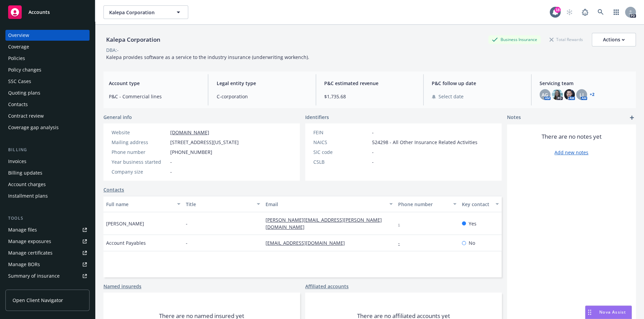  I want to click on a: Account charges, so click(47, 185).